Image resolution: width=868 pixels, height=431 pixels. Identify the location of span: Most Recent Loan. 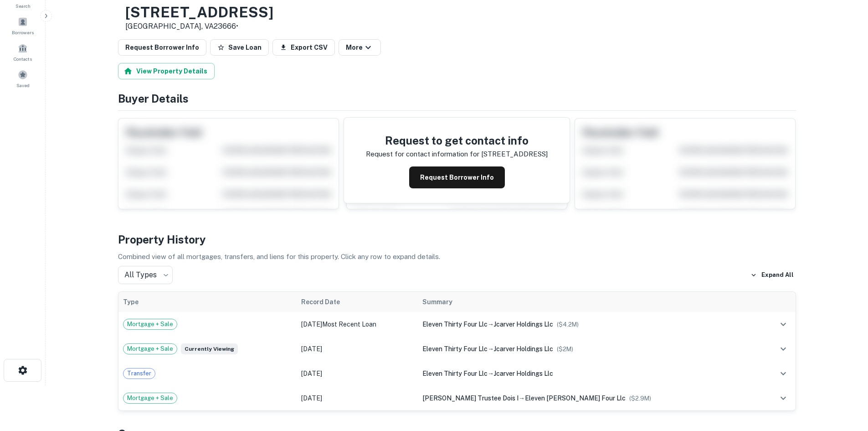
(349, 324).